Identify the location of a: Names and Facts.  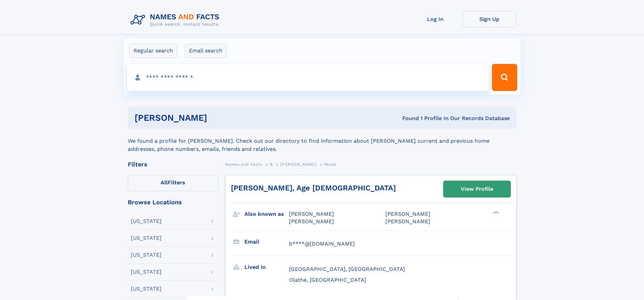
(244, 164).